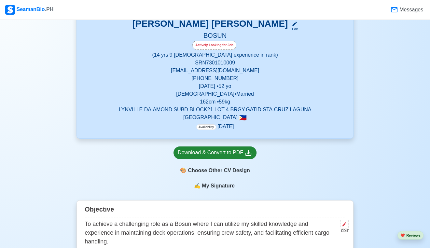 This screenshot has height=248, width=430. Describe the element at coordinates (215, 210) in the screenshot. I see `div: Objective` at that location.